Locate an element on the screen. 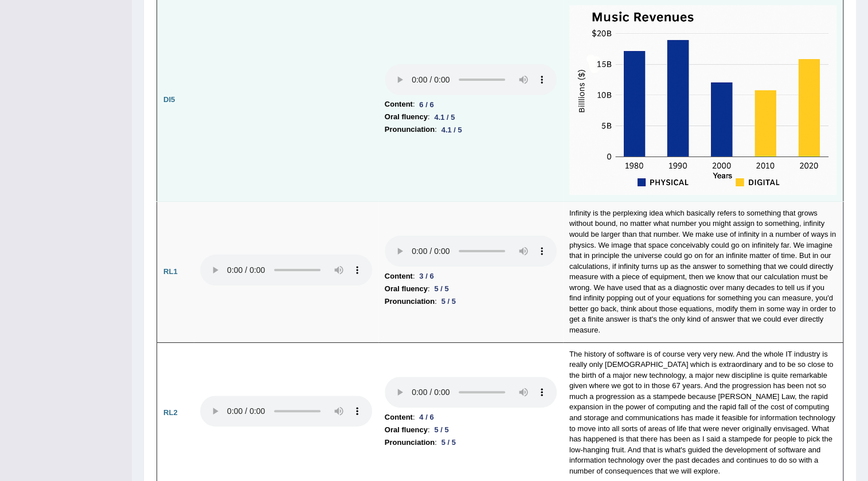  b: RL1 is located at coordinates (170, 271).